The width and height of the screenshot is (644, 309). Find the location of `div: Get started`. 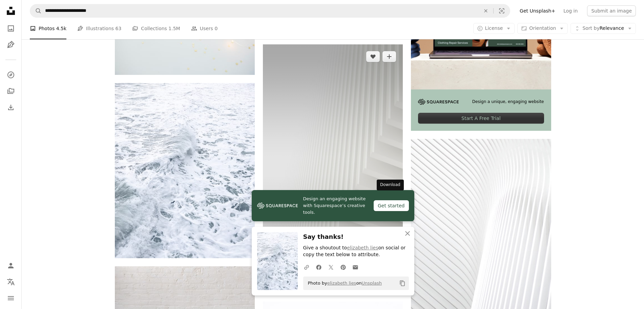

div: Get started is located at coordinates (391, 206).